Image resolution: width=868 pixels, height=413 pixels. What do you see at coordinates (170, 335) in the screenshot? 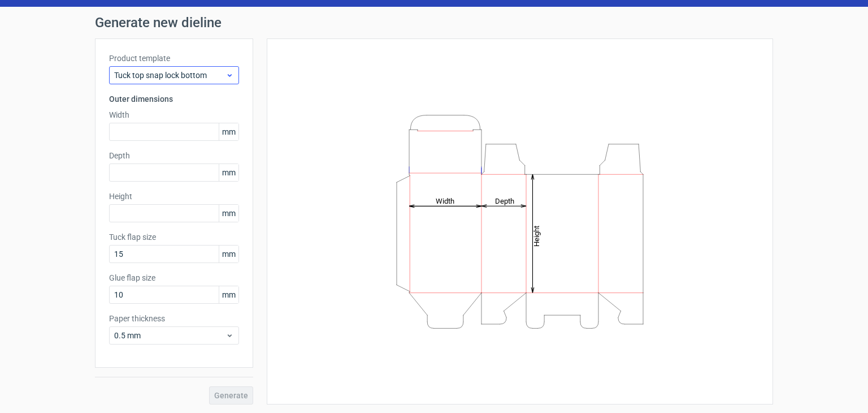
I see `span: 0.5 mm` at bounding box center [170, 335].